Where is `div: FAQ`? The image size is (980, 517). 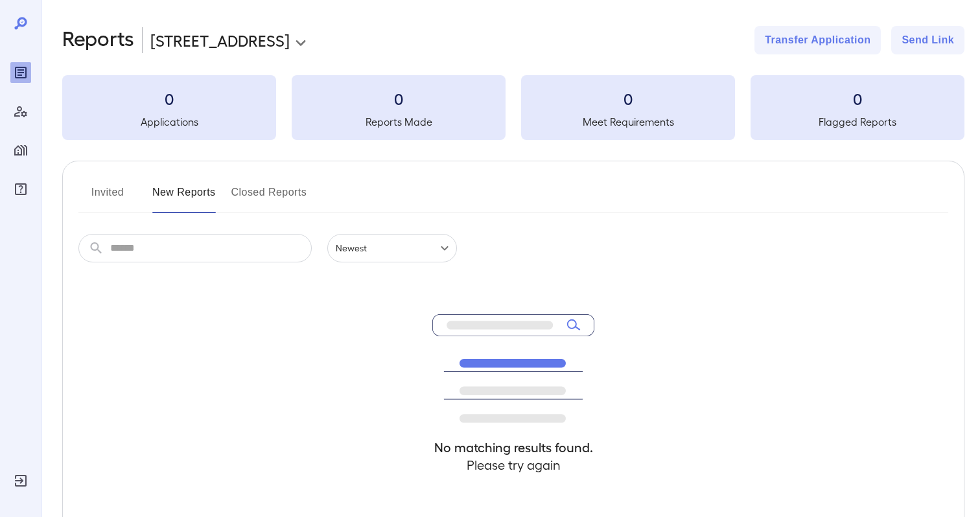 div: FAQ is located at coordinates (20, 189).